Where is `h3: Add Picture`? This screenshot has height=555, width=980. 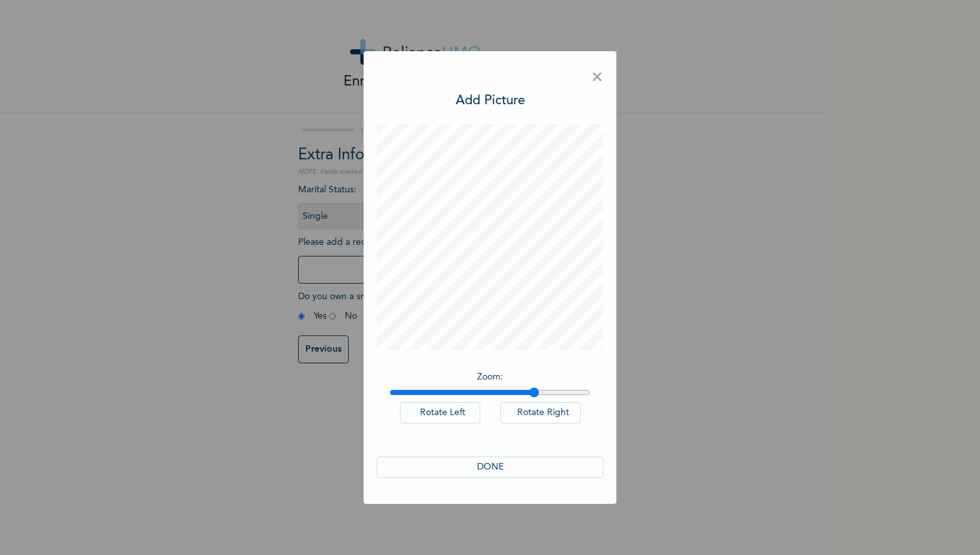
h3: Add Picture is located at coordinates (490, 101).